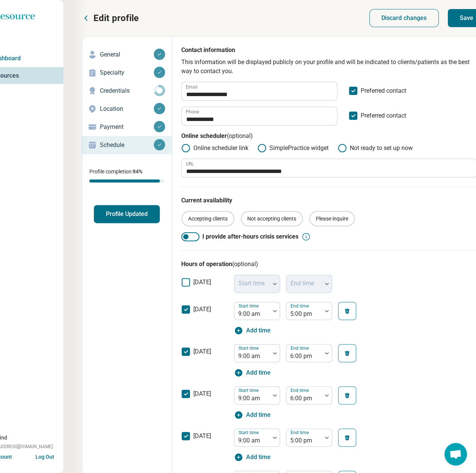 This screenshot has height=473, width=476. I want to click on div: Not accepting clients, so click(272, 219).